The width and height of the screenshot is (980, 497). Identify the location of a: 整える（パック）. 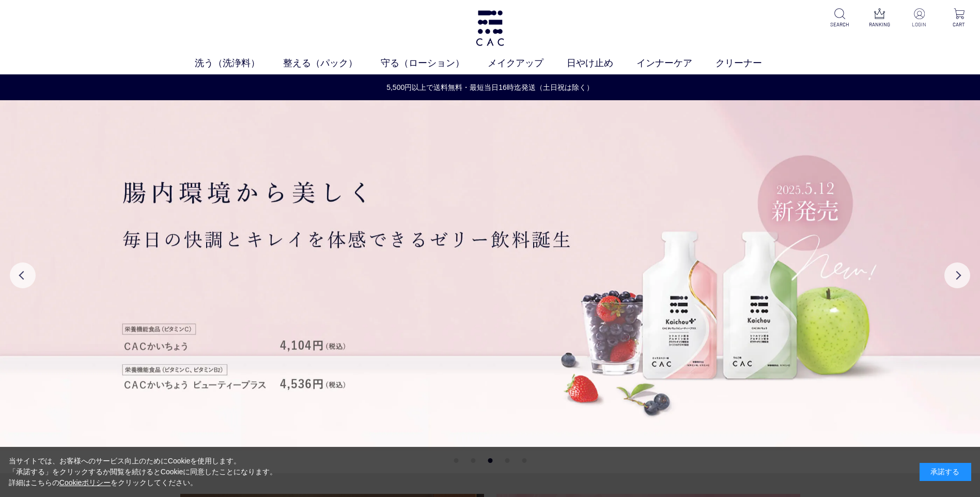
(331, 63).